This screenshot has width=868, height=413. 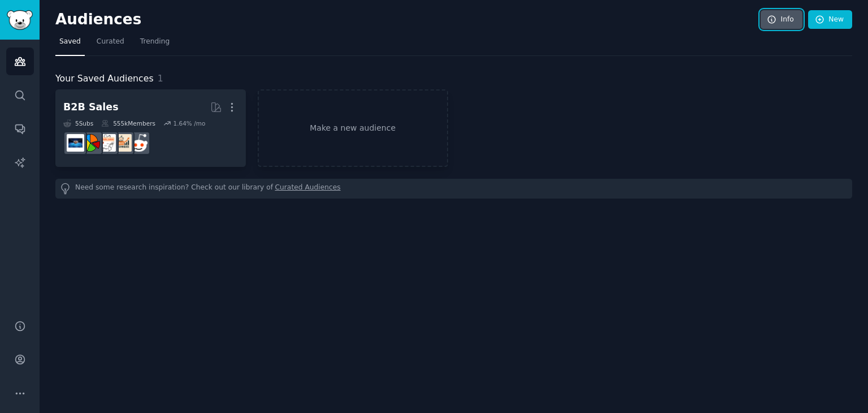 I want to click on a: Curated Audiences, so click(x=308, y=188).